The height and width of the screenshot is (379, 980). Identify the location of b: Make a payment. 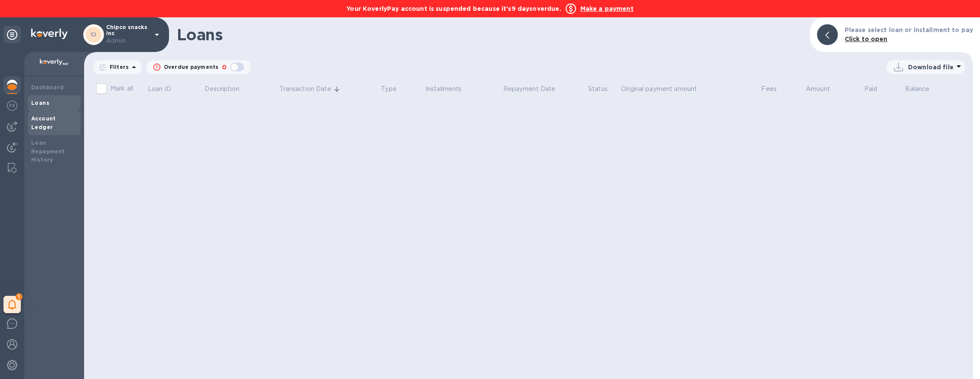
(607, 9).